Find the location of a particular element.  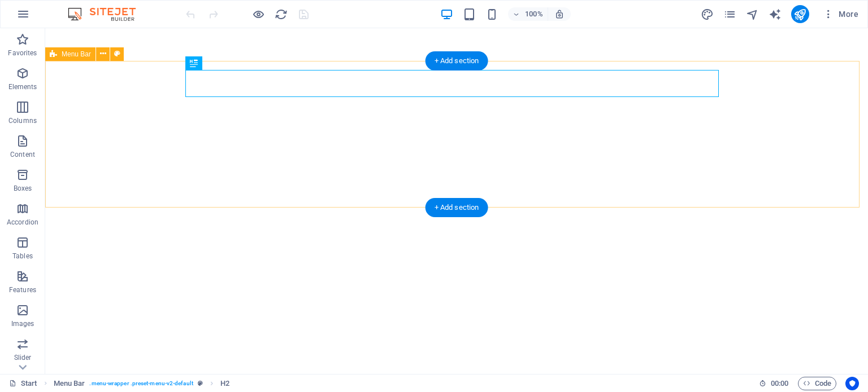

i: Navigator is located at coordinates (752, 14).